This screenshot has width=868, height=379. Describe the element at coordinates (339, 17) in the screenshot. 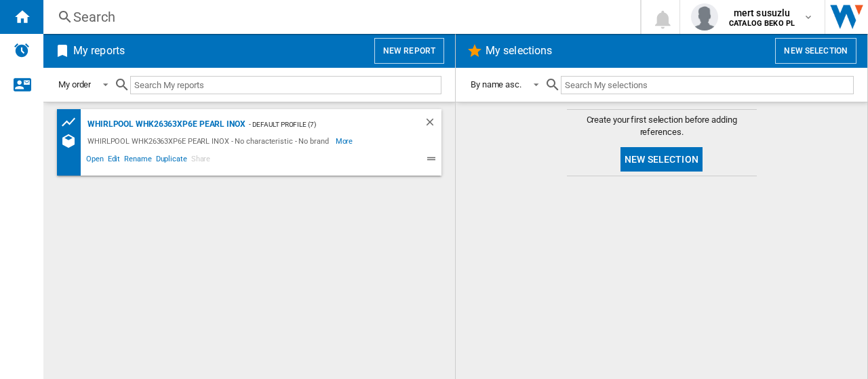

I see `div: Search` at that location.